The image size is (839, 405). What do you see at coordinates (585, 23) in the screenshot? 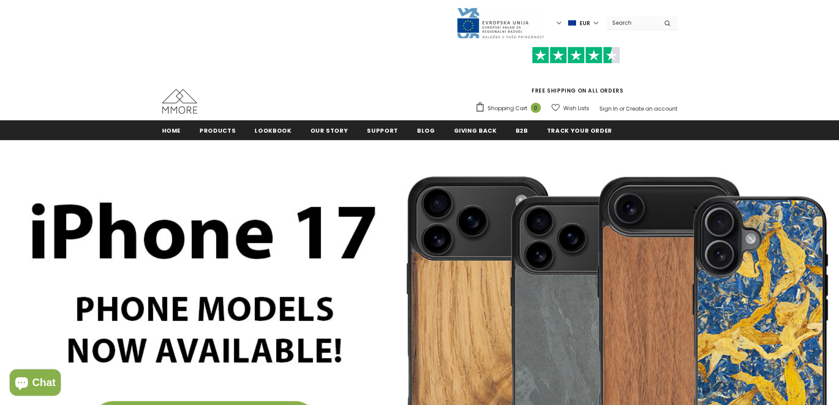
I see `span: EUR` at bounding box center [585, 23].